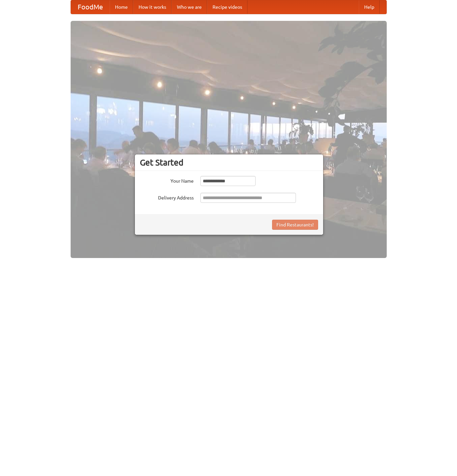 The height and width of the screenshot is (476, 457). What do you see at coordinates (90, 7) in the screenshot?
I see `a: FoodMe` at bounding box center [90, 7].